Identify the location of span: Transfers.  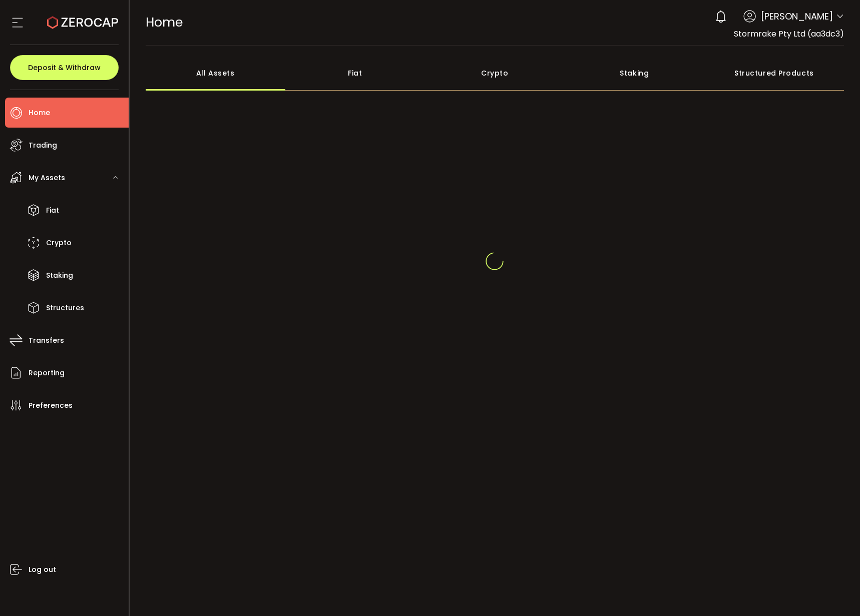
(46, 340).